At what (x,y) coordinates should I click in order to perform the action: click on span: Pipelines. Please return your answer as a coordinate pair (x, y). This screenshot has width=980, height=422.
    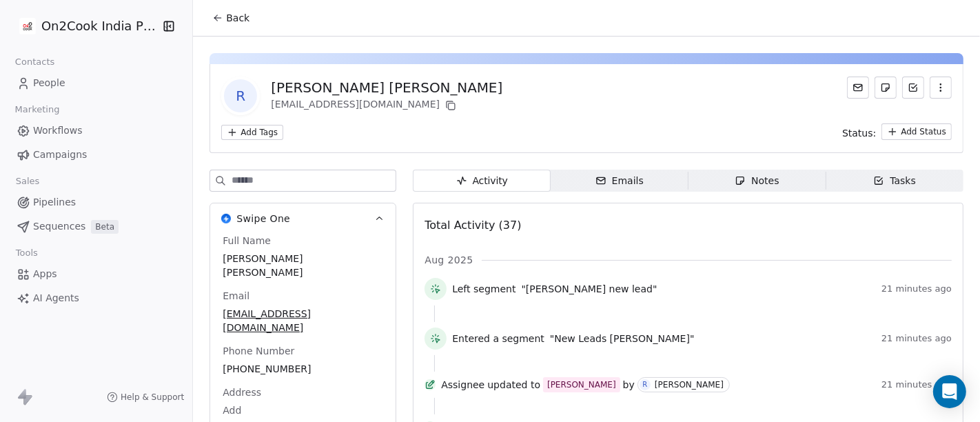
    Looking at the image, I should click on (54, 202).